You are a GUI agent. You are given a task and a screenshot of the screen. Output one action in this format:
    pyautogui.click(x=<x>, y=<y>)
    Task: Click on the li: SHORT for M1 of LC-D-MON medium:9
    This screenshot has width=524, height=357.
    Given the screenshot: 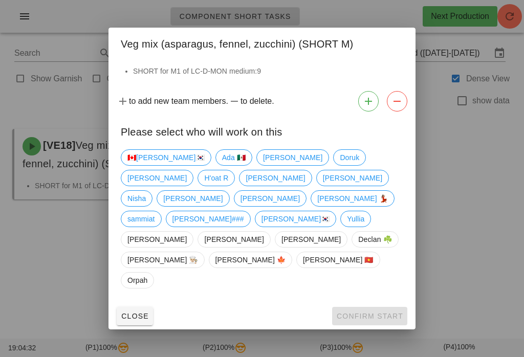 What is the action you would take?
    pyautogui.click(x=268, y=71)
    